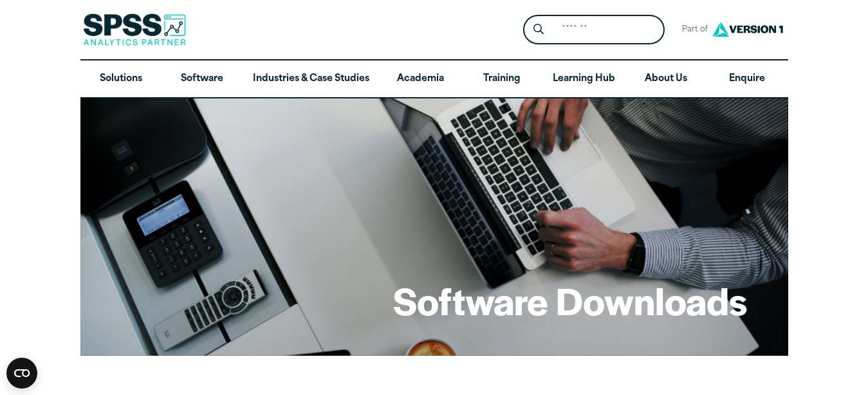  Describe the element at coordinates (22, 373) in the screenshot. I see `button: Open CMP widget` at that location.